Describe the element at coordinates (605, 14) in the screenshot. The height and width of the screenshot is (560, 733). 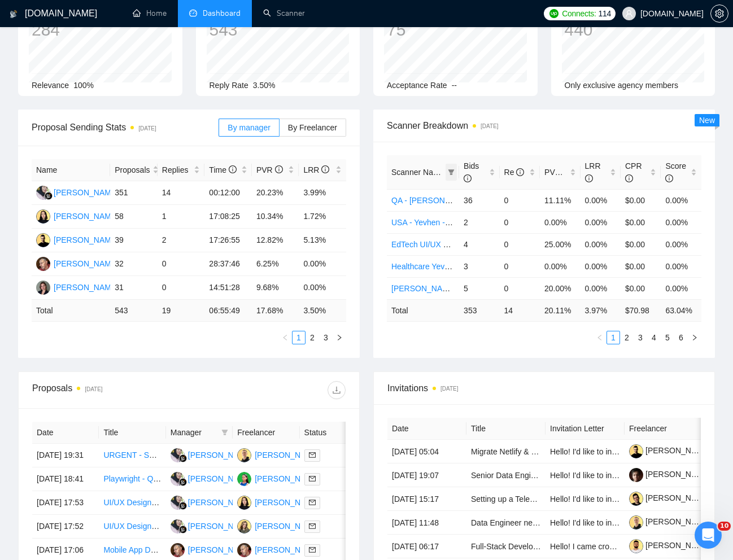
I see `span: 114` at that location.